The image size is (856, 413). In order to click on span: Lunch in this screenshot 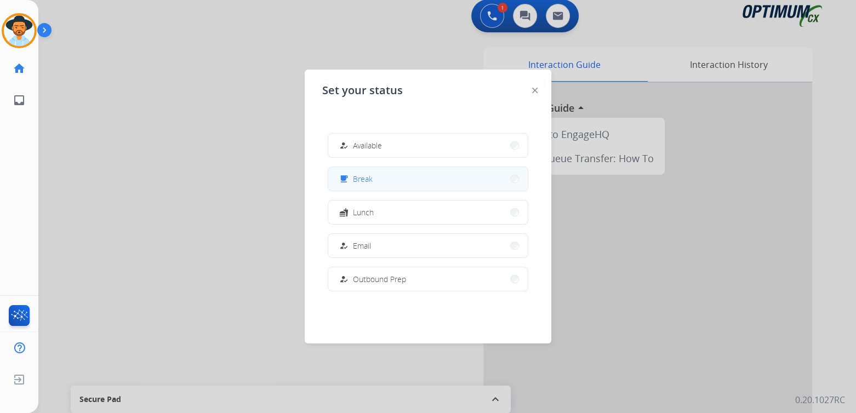, I will do `click(363, 212)`.